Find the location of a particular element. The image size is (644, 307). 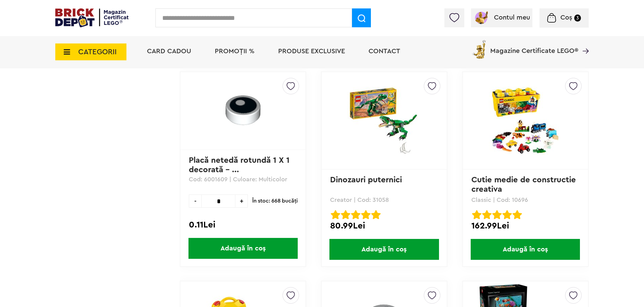

a: PROMOȚII % is located at coordinates (235, 51).